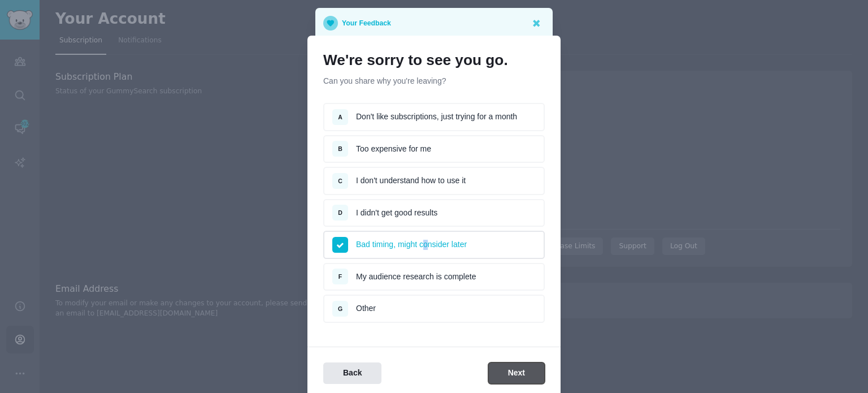 The height and width of the screenshot is (393, 868). I want to click on span: B, so click(340, 149).